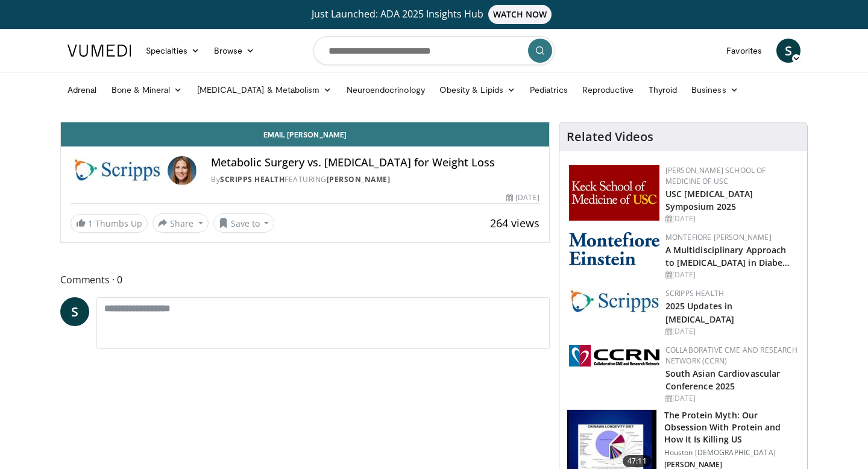  I want to click on h4: Related Videos, so click(610, 137).